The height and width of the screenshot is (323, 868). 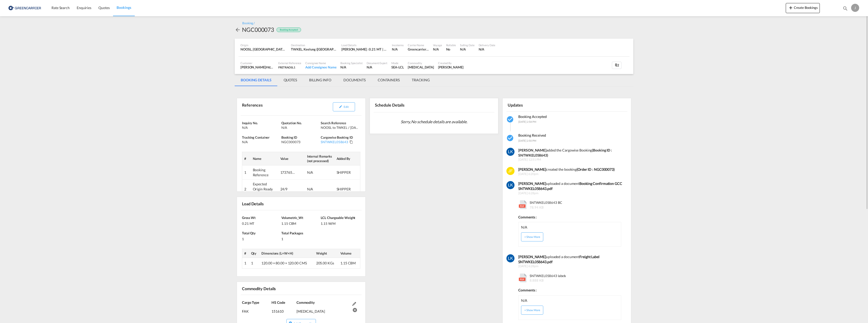 What do you see at coordinates (257, 63) in the screenshot?
I see `div: Customer` at bounding box center [257, 63].